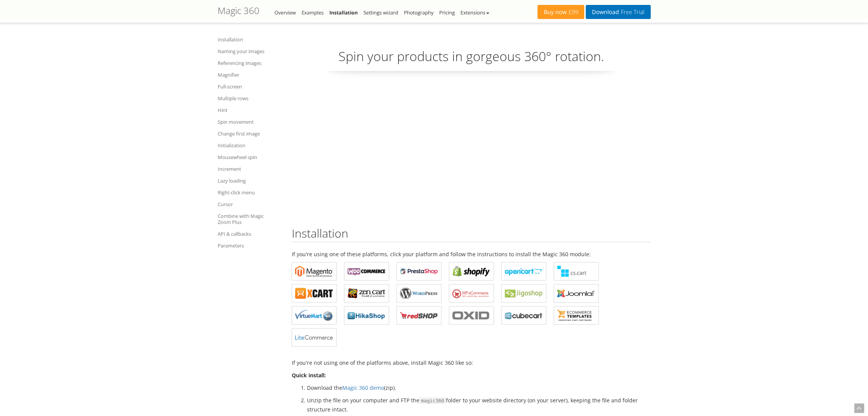  Describe the element at coordinates (250, 234) in the screenshot. I see `a: API & callbacks` at that location.